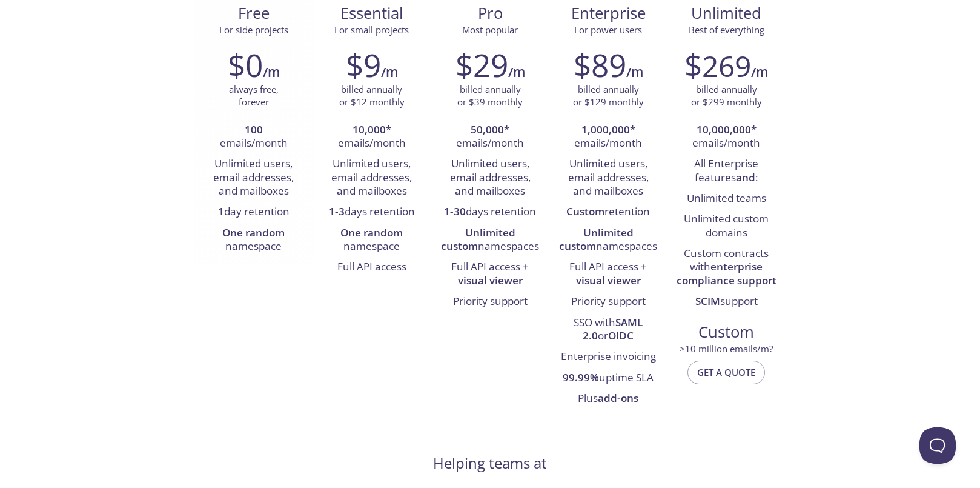 The height and width of the screenshot is (488, 980). I want to click on span: Custom, so click(727, 332).